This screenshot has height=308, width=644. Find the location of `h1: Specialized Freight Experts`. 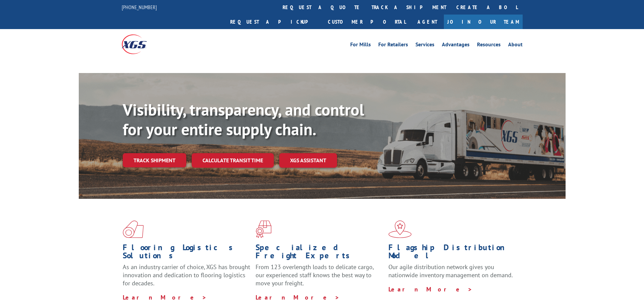

h1: Specialized Freight Experts is located at coordinates (319, 253).